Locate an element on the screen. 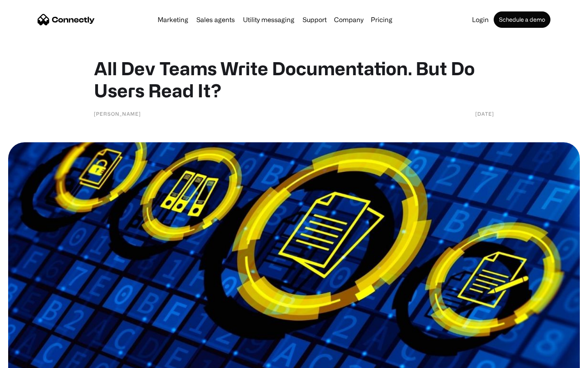 The image size is (588, 368). aside: Language selected: English is located at coordinates (29, 360).